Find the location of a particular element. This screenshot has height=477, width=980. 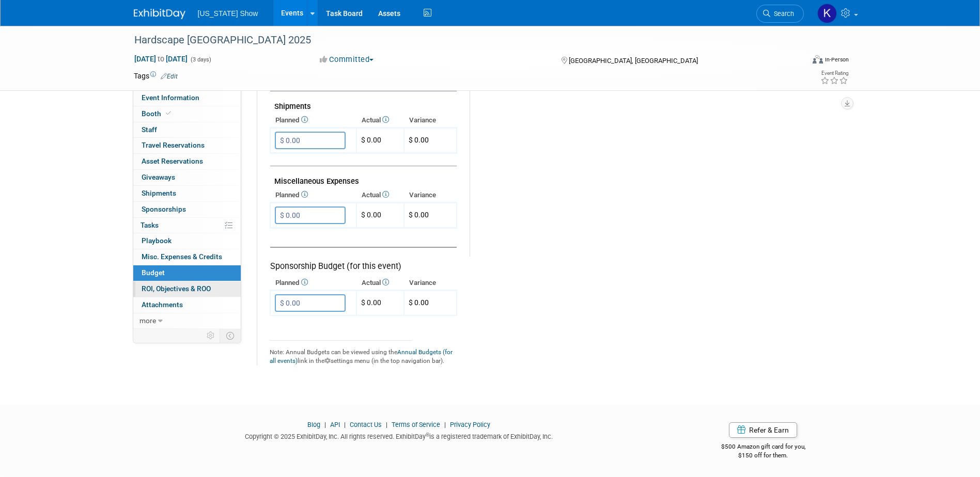

div: Note: Annual Budgets can be viewed using the link in the settings menu (in the top navigation bar). is located at coordinates (364, 355).